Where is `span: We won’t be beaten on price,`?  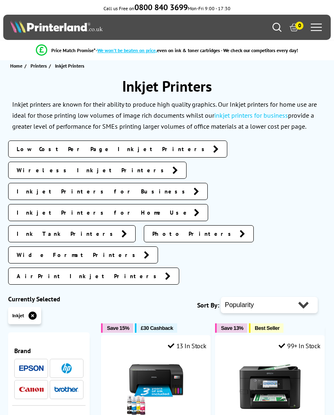
span: We won’t be beaten on price, is located at coordinates (127, 50).